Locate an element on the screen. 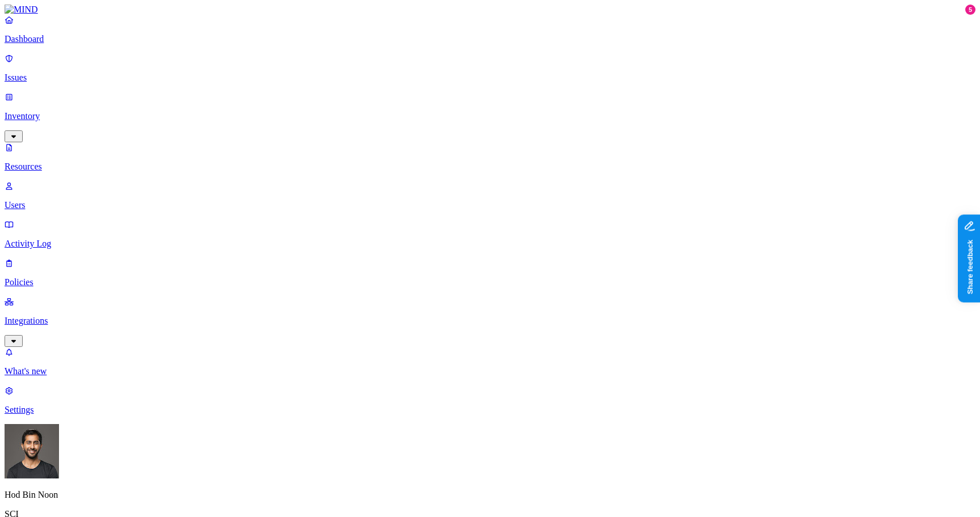 Image resolution: width=980 pixels, height=517 pixels. p: Activity Log is located at coordinates (490, 244).